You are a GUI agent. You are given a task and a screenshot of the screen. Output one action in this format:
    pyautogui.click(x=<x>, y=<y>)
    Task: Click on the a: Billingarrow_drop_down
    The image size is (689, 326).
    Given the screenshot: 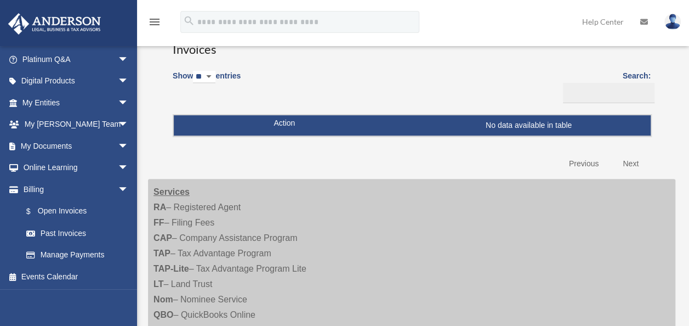 What is the action you would take?
    pyautogui.click(x=73, y=189)
    